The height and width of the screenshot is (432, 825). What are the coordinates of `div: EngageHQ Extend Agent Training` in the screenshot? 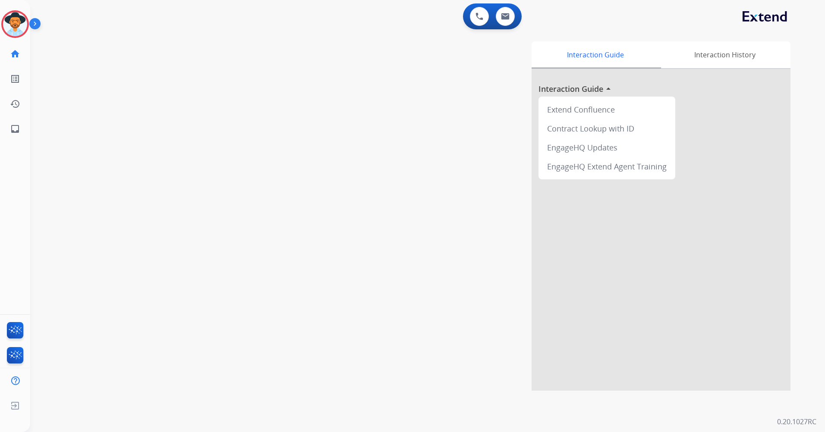 It's located at (607, 167).